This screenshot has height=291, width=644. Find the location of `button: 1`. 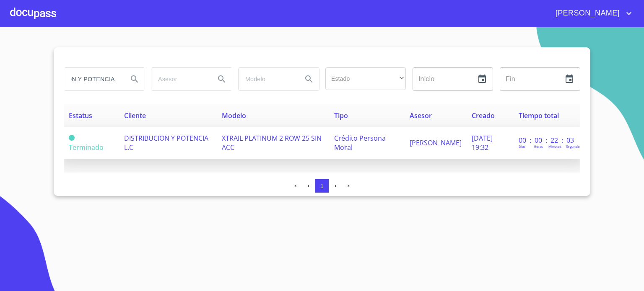

button: 1 is located at coordinates (322, 186).